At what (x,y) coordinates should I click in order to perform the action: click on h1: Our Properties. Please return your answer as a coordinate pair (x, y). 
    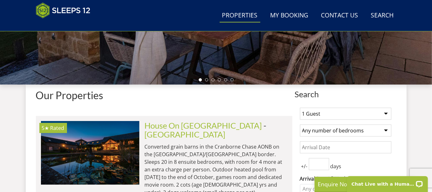
    Looking at the image, I should click on (164, 95).